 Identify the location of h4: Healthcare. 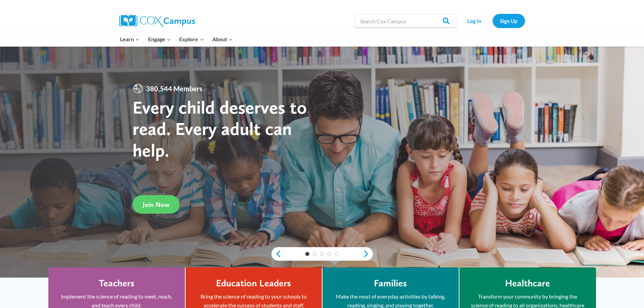
(527, 283).